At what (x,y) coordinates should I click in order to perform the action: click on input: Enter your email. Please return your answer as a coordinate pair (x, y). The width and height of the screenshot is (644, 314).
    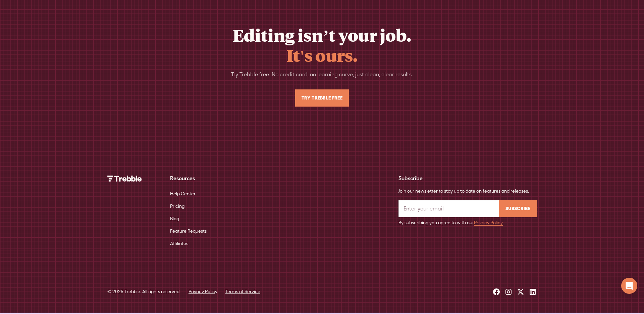
    Looking at the image, I should click on (449, 208).